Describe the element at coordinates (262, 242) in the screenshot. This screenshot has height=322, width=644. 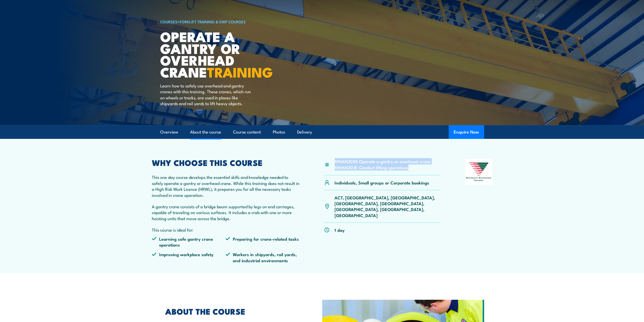
I see `li: Preparing for crane-related tasks` at that location.